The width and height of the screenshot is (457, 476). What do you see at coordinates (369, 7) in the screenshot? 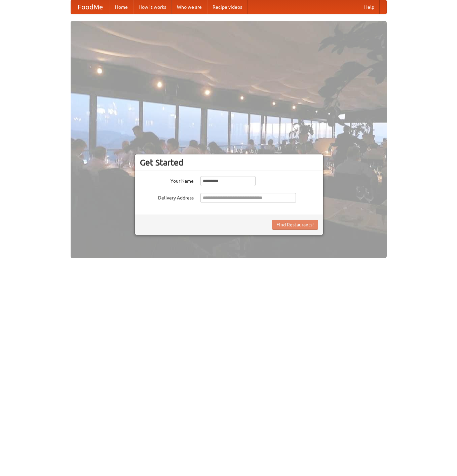
I see `a: Help` at bounding box center [369, 7].